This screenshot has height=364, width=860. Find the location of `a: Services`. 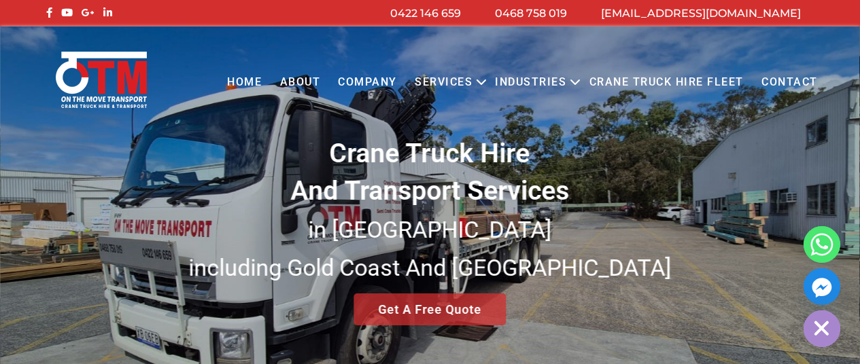

a: Services is located at coordinates (443, 82).